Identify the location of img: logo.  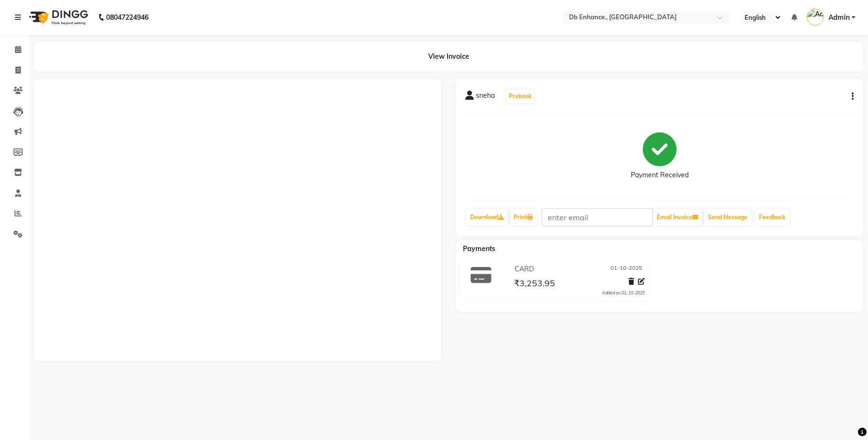
(58, 17).